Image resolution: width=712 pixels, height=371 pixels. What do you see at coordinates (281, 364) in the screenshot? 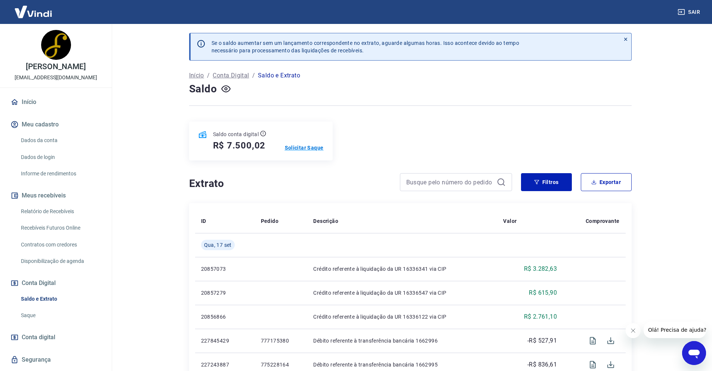
I see `p: 775228164` at bounding box center [281, 364].